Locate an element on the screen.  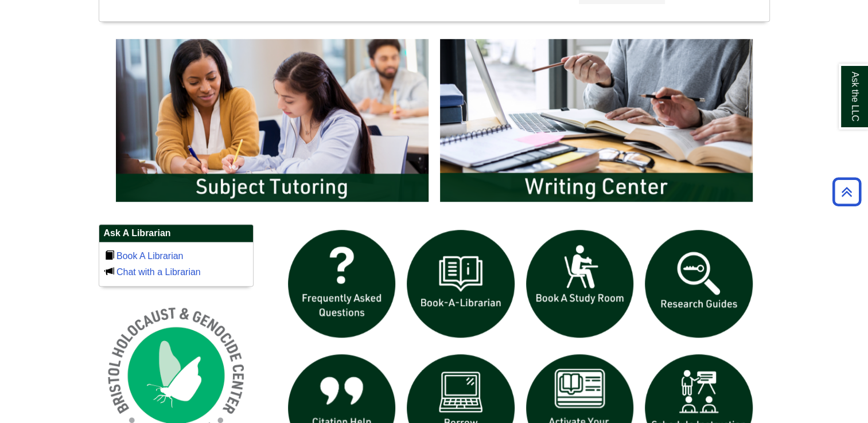
h2: Ask A Librarian is located at coordinates (176, 233).